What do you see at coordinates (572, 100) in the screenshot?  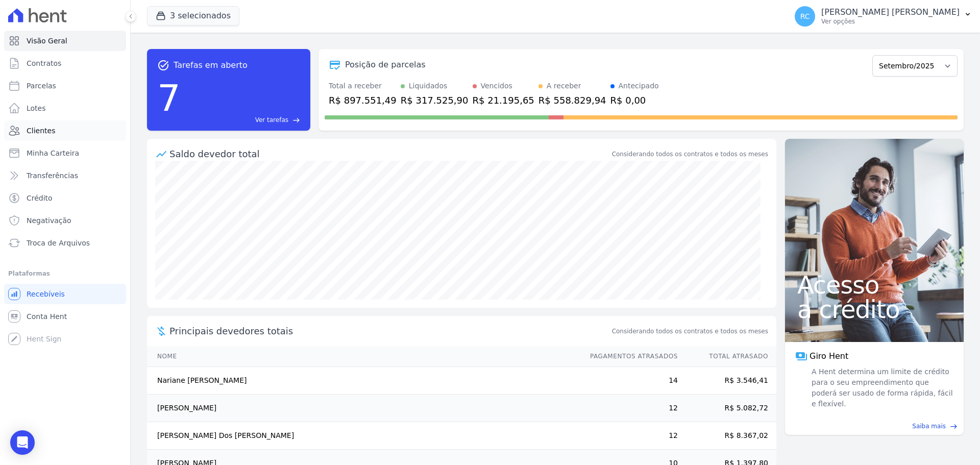 I see `div: R$ 558.829,94` at bounding box center [572, 100].